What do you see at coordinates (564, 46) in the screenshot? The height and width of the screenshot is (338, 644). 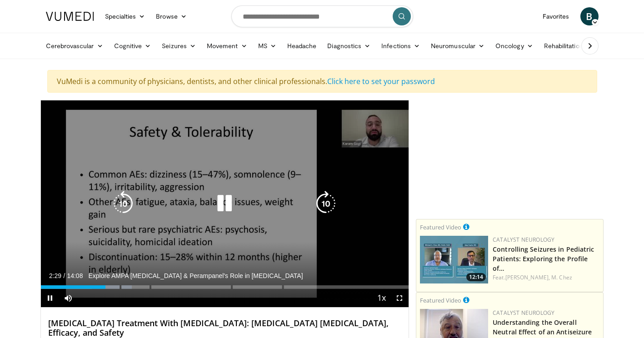 I see `a: Rehabilitation` at bounding box center [564, 46].